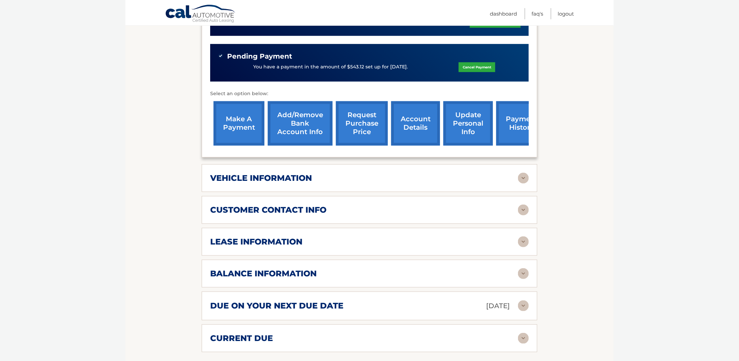 The height and width of the screenshot is (361, 739). I want to click on a: request purchase price, so click(362, 123).